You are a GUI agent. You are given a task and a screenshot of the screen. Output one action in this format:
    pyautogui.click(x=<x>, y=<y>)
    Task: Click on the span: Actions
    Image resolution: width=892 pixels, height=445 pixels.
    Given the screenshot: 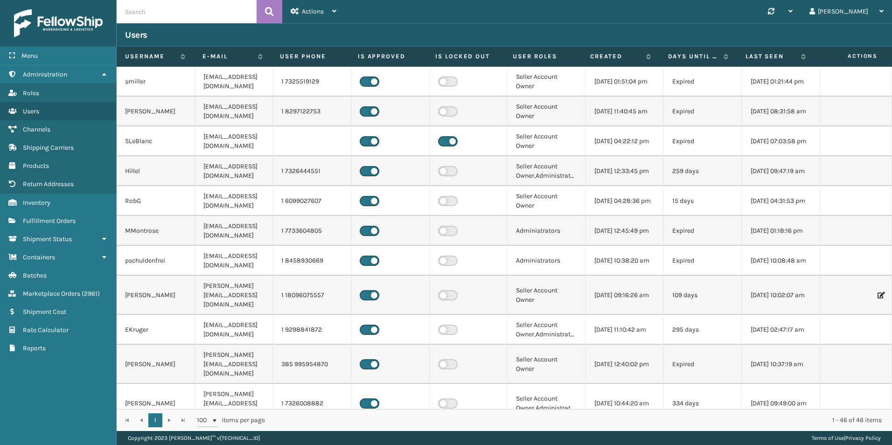 What is the action you would take?
    pyautogui.click(x=313, y=11)
    